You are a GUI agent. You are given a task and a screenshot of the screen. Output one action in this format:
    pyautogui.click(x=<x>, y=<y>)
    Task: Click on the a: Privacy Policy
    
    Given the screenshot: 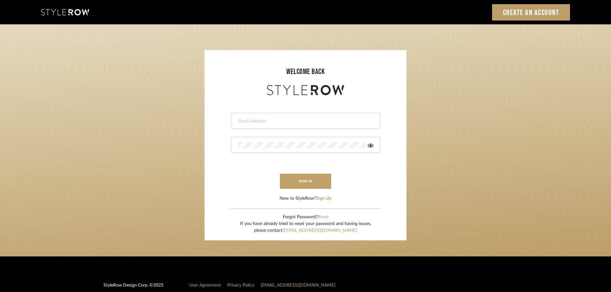 What is the action you would take?
    pyautogui.click(x=241, y=285)
    